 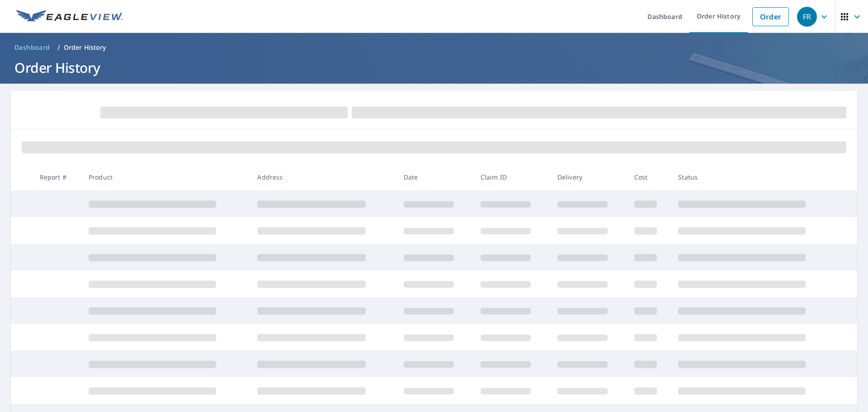 What do you see at coordinates (323, 176) in the screenshot?
I see `th: Address` at bounding box center [323, 176].